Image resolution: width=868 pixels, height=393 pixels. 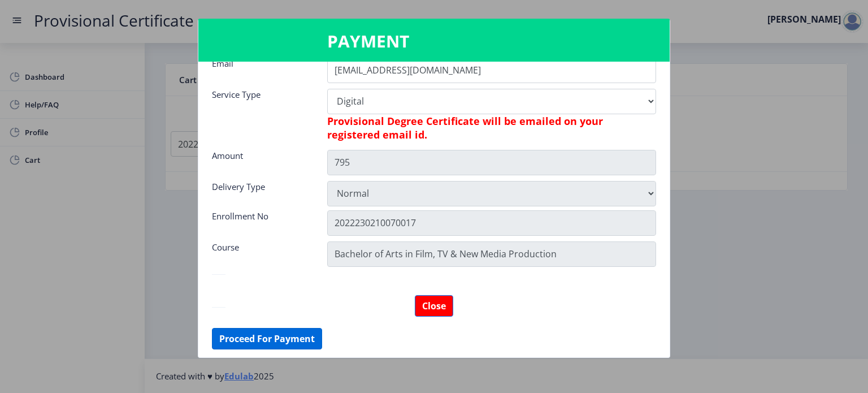 What do you see at coordinates (434, 41) in the screenshot?
I see `h3: PAYMENT` at bounding box center [434, 41].